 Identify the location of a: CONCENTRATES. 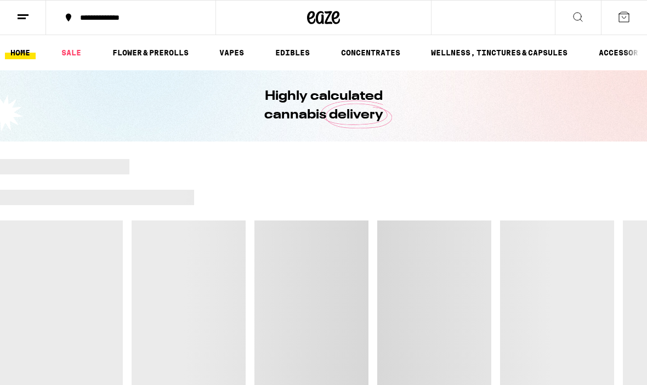
(371, 53).